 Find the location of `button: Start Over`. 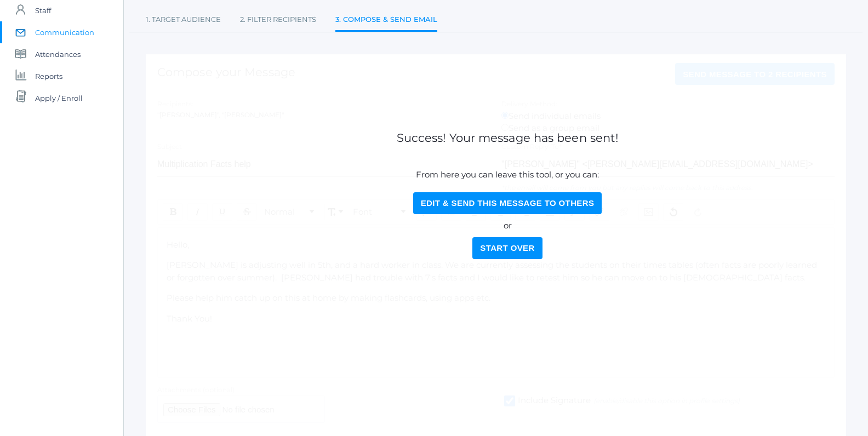

button: Start Over is located at coordinates (507, 248).